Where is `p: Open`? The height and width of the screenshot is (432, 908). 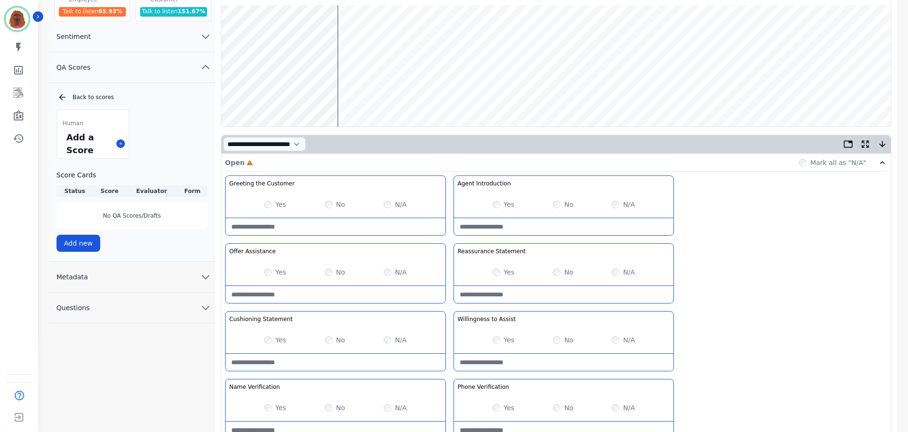
p: Open is located at coordinates (234, 163).